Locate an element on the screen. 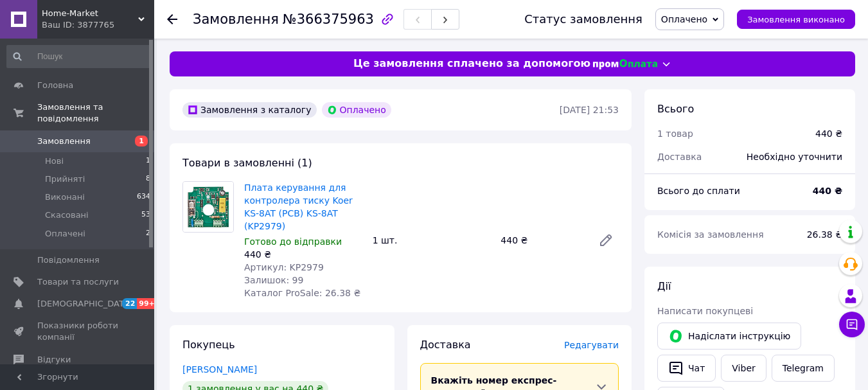 The height and width of the screenshot is (390, 868). span: Головна is located at coordinates (55, 85).